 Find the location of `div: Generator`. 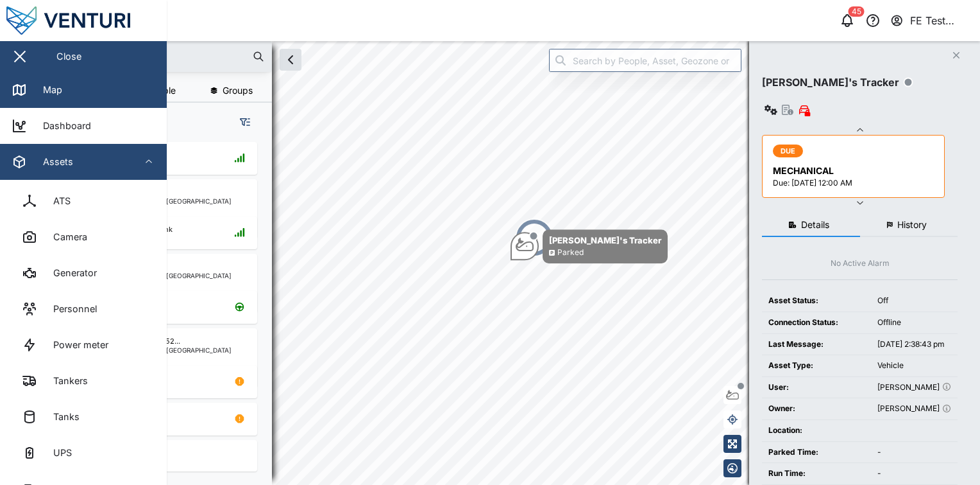

div: Generator is located at coordinates (70, 273).